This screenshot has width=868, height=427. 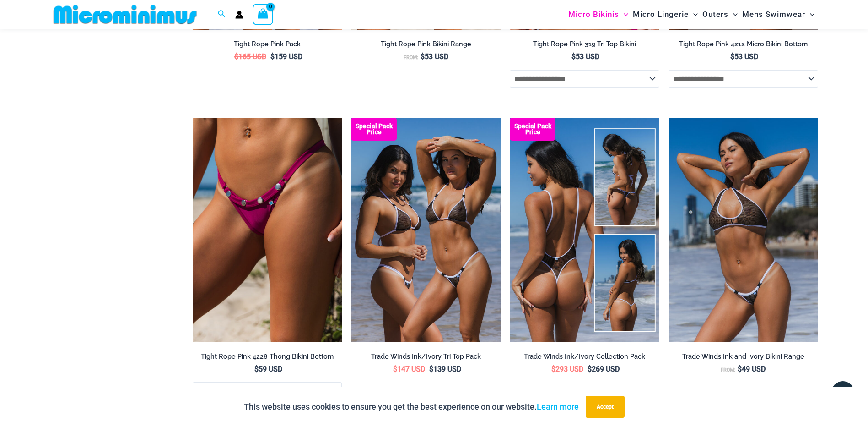 What do you see at coordinates (409, 368) in the screenshot?
I see `bdi: 147 USD` at bounding box center [409, 368].